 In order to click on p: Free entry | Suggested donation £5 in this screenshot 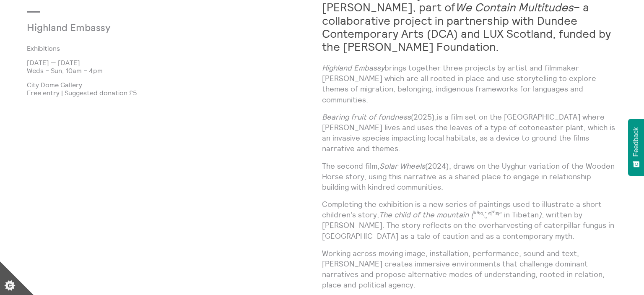, I will do `click(174, 93)`.